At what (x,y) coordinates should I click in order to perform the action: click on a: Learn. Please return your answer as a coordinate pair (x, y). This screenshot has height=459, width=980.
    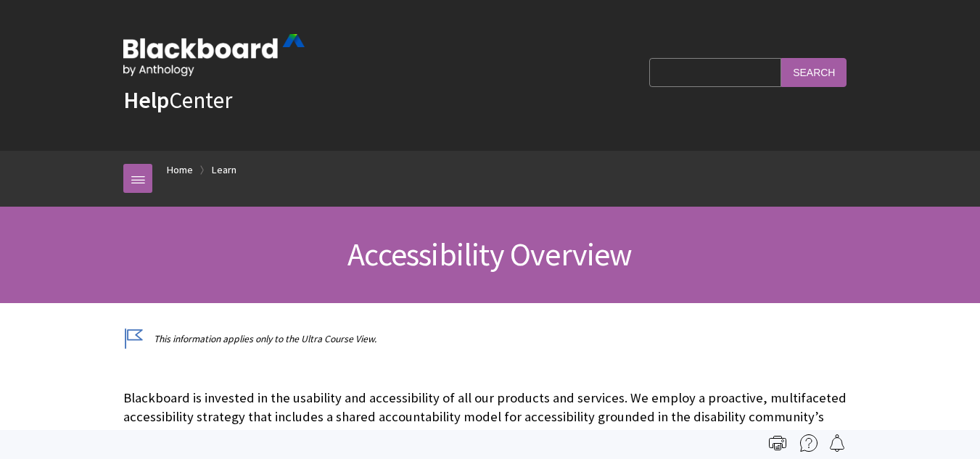
    Looking at the image, I should click on (224, 170).